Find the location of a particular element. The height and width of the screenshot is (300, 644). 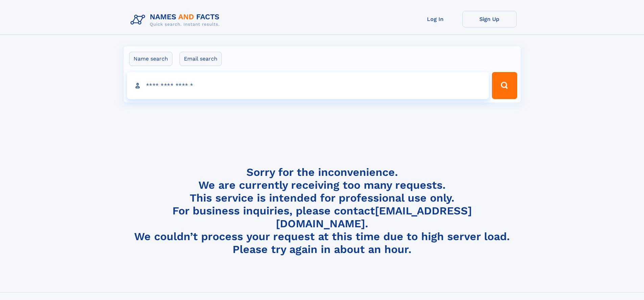

button: Search Button is located at coordinates (505, 86).